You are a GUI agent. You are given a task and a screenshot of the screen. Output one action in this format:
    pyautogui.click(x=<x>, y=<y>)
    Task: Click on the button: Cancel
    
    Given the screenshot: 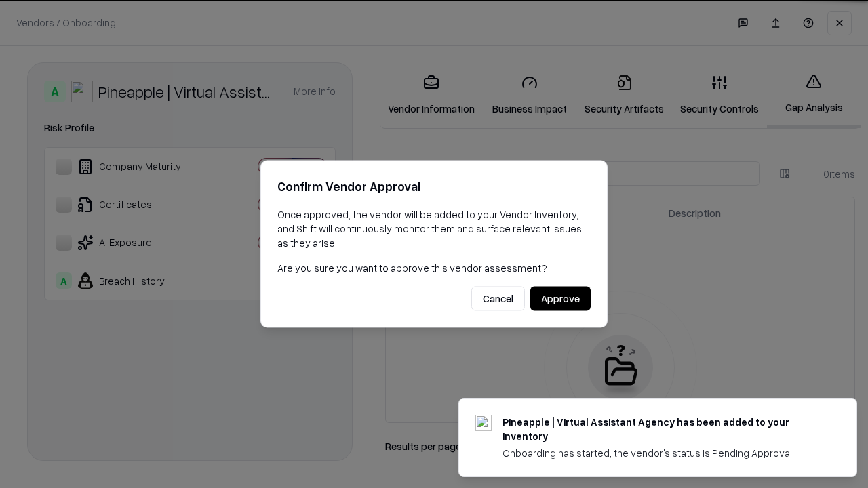 What is the action you would take?
    pyautogui.click(x=498, y=299)
    